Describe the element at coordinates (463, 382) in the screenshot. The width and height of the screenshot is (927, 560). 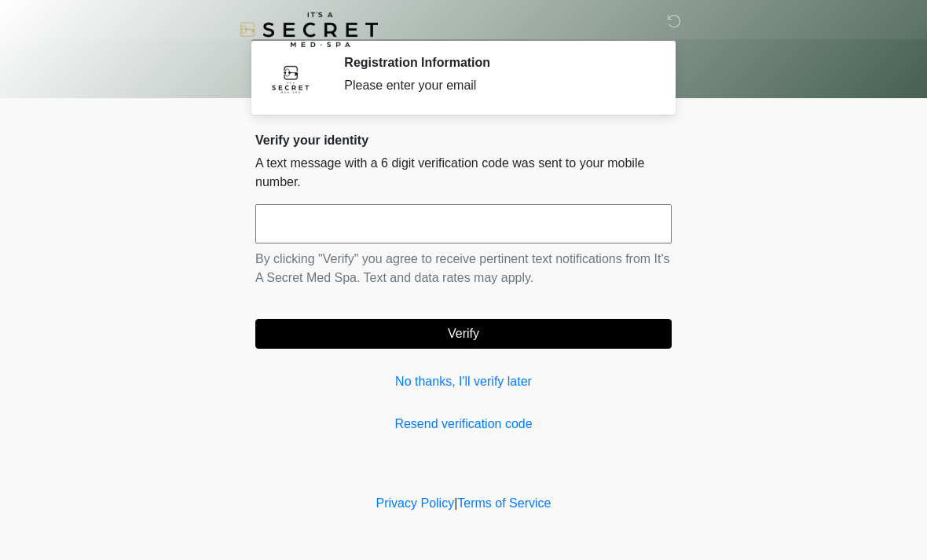
I see `a: No thanks, I'll verify later` at that location.